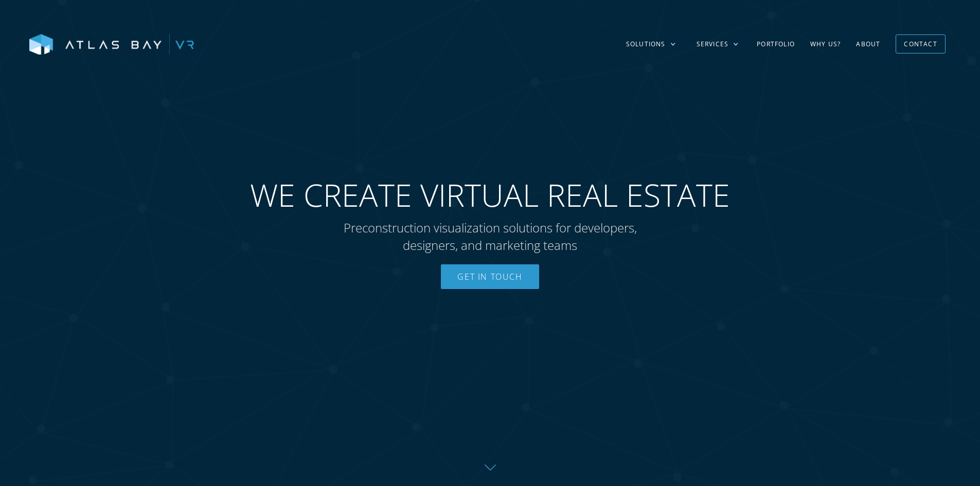 The image size is (980, 486). What do you see at coordinates (489, 277) in the screenshot?
I see `a: Get In Touch` at bounding box center [489, 277].